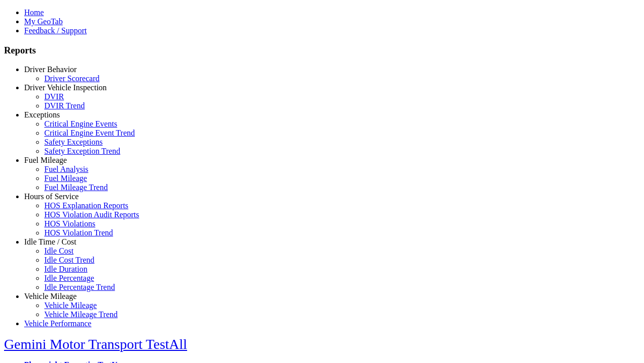 The image size is (644, 363). I want to click on a: My GeoTab, so click(43, 21).